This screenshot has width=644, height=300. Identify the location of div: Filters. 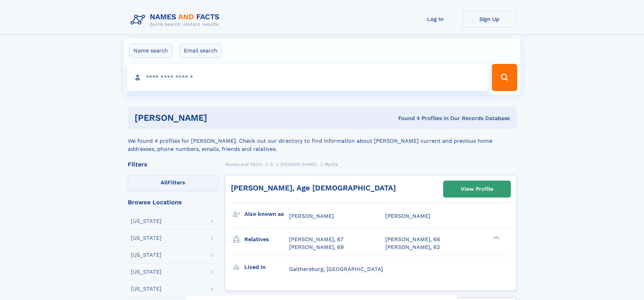
(173, 164).